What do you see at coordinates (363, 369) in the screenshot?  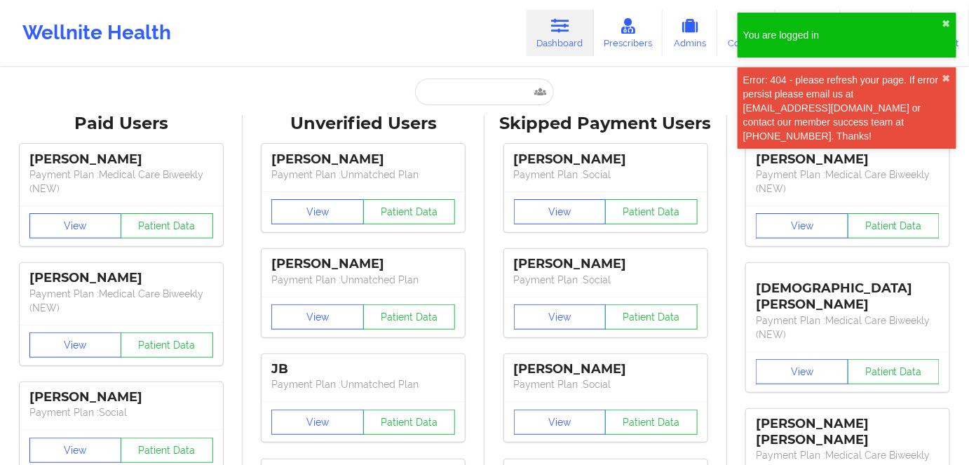 I see `div: JB` at bounding box center [363, 369].